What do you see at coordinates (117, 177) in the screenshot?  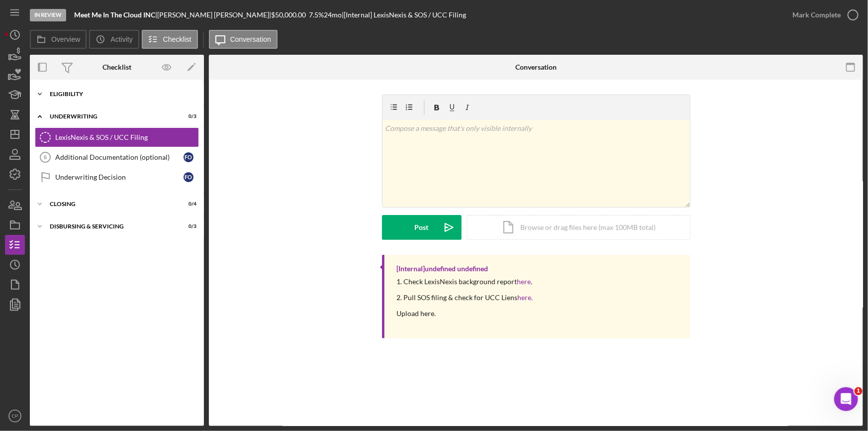 I see `a: Underwriting DecisionFO` at bounding box center [117, 177].